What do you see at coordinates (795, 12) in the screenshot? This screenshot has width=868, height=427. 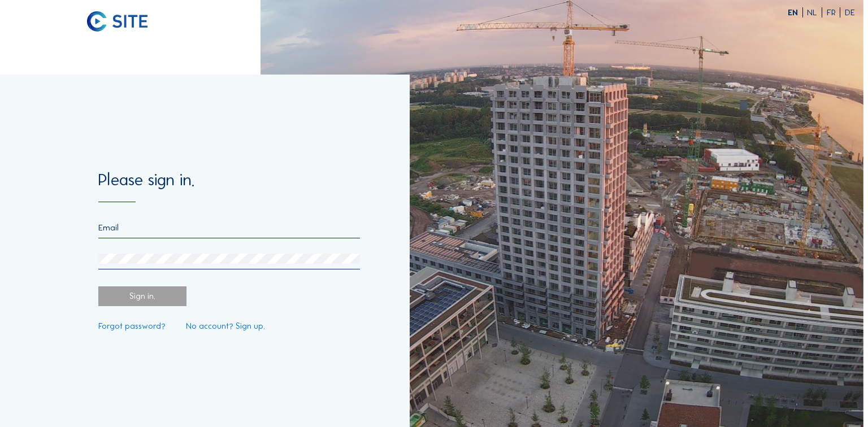 I see `div: EN` at bounding box center [795, 12].